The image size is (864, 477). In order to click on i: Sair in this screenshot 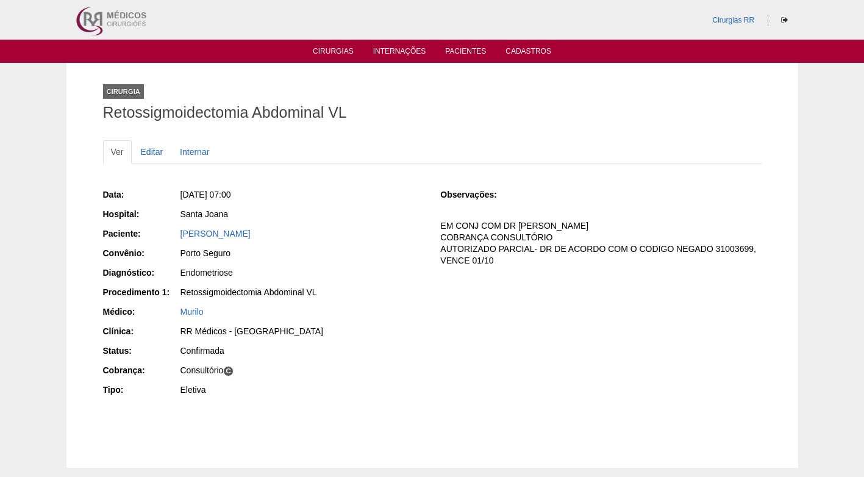, I will do `click(784, 20)`.